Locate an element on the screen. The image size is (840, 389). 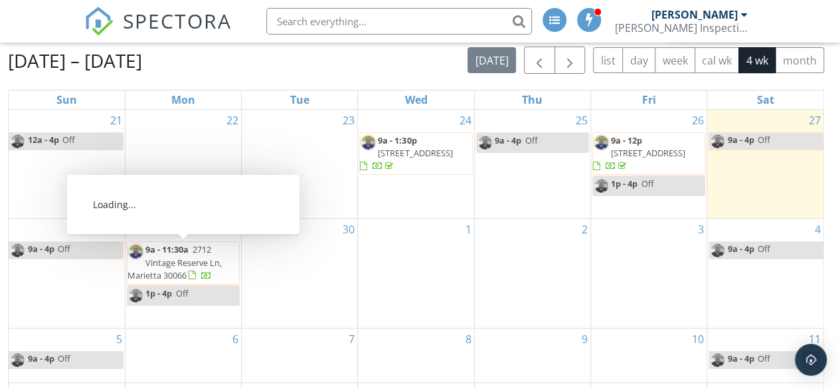
a: Go to September 29, 2025 is located at coordinates (232, 229).